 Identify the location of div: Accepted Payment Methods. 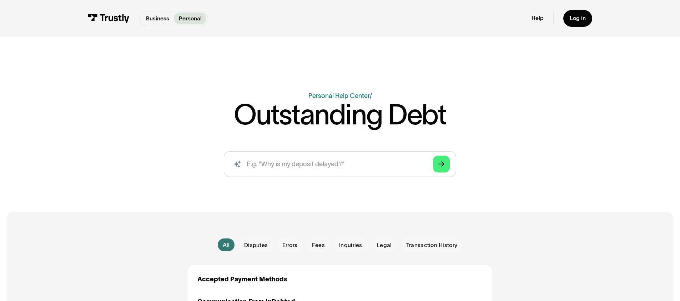
(242, 279).